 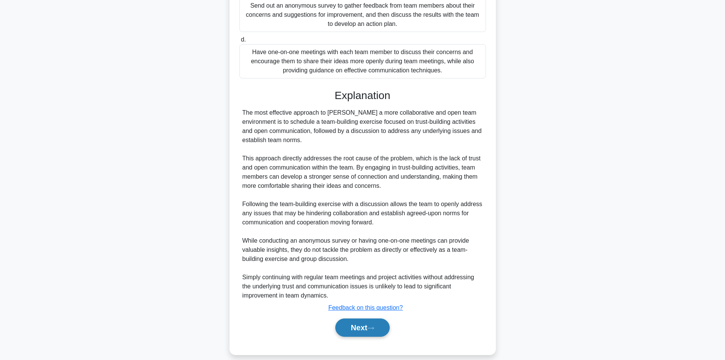 I want to click on u: Feedback on this question?, so click(x=366, y=307).